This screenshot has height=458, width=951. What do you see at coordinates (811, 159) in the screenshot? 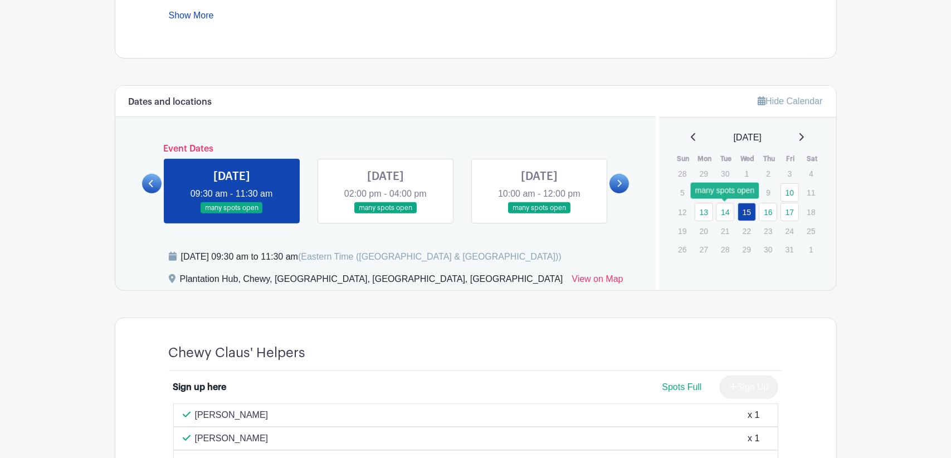
I see `th: Sat` at bounding box center [811, 159].